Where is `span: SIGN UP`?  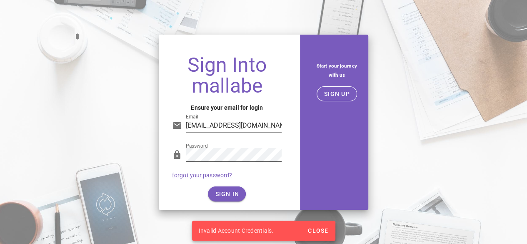 span: SIGN UP is located at coordinates (337, 94).